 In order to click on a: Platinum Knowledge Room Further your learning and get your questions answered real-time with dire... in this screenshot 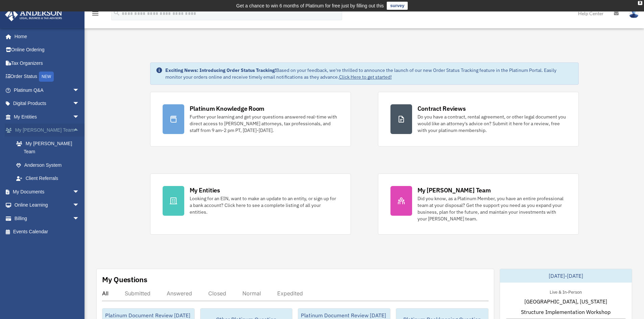, I will do `click(250, 119)`.